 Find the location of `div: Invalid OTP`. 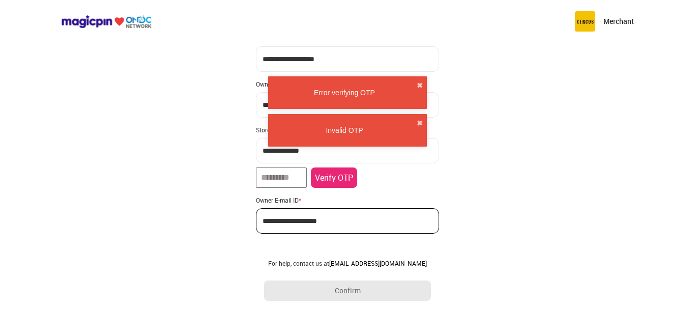

div: Invalid OTP is located at coordinates (344, 130).